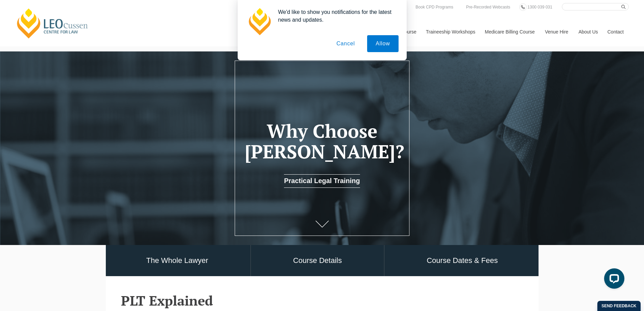 The width and height of the screenshot is (644, 311). What do you see at coordinates (383, 44) in the screenshot?
I see `button: Allow` at bounding box center [383, 44].